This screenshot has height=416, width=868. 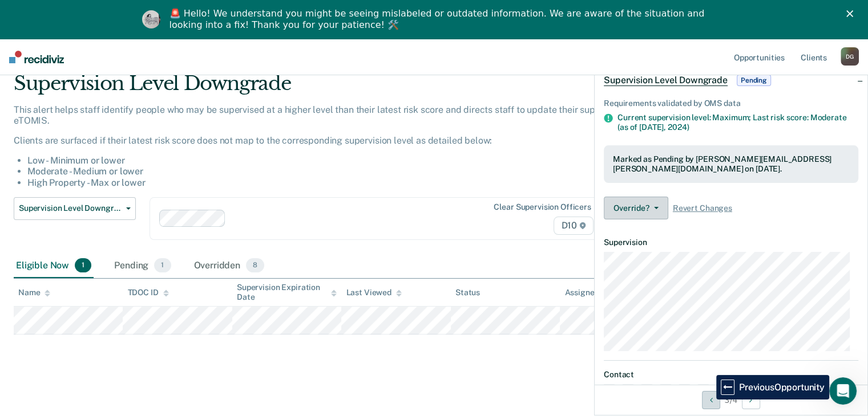 I want to click on dt: Contact, so click(x=731, y=374).